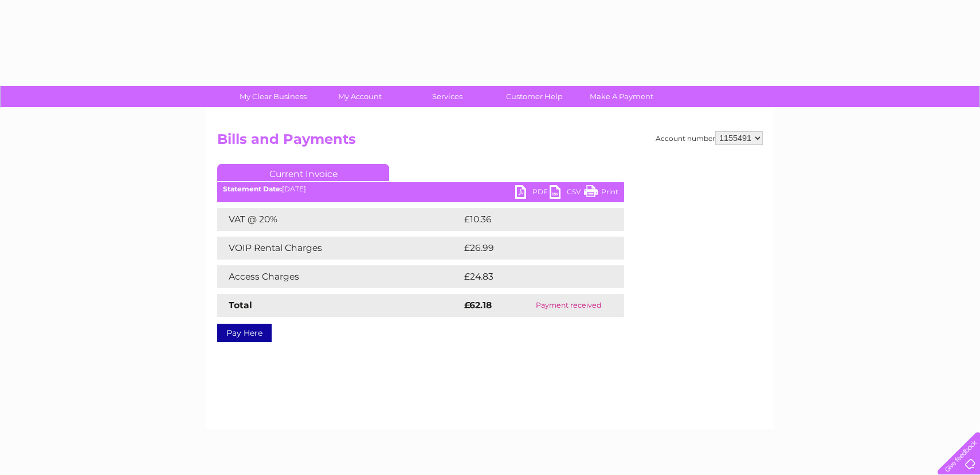 This screenshot has width=980, height=475. Describe the element at coordinates (490, 142) in the screenshot. I see `h2: Bills and Payments` at that location.